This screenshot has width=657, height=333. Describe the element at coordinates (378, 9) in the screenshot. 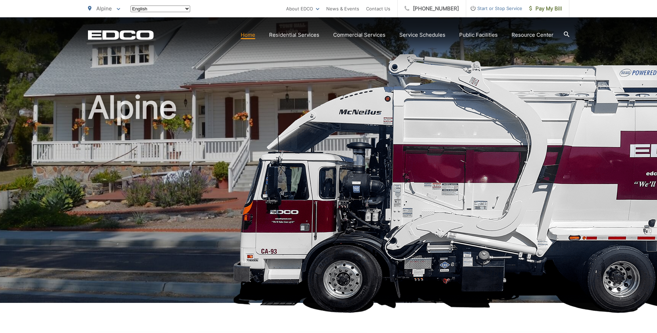

I see `a: Contact Us` at that location.